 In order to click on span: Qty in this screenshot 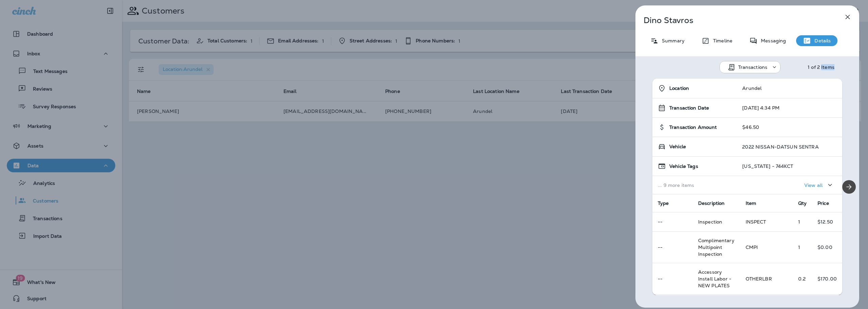, I will do `click(802, 203)`.